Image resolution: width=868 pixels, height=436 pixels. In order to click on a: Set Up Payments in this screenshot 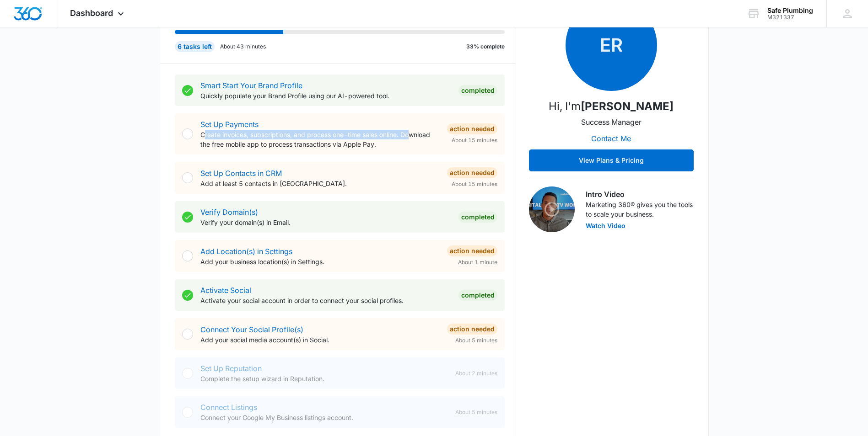, I will do `click(229, 124)`.